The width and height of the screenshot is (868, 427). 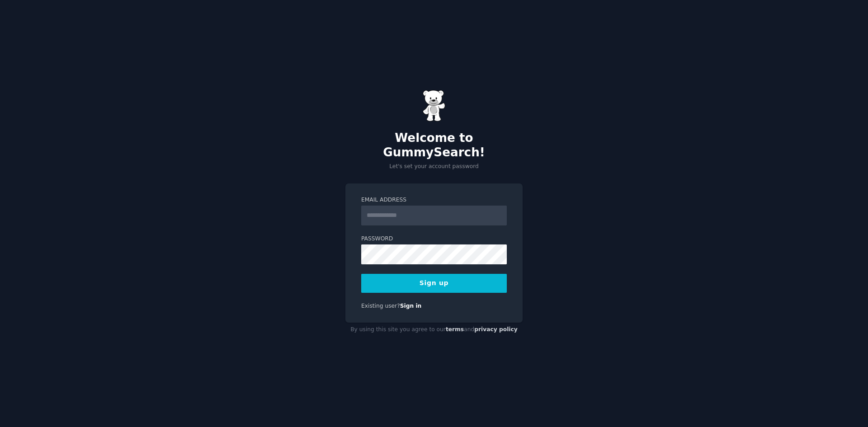 I want to click on a: terms, so click(x=455, y=330).